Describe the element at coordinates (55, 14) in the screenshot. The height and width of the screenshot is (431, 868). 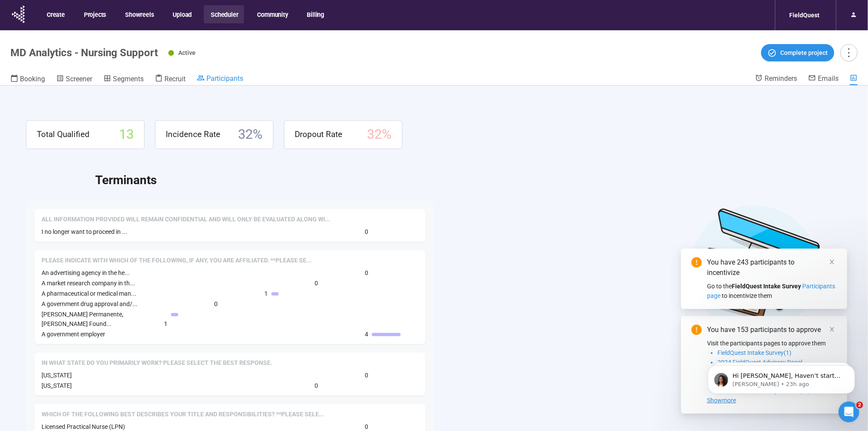
I see `button: Create` at that location.